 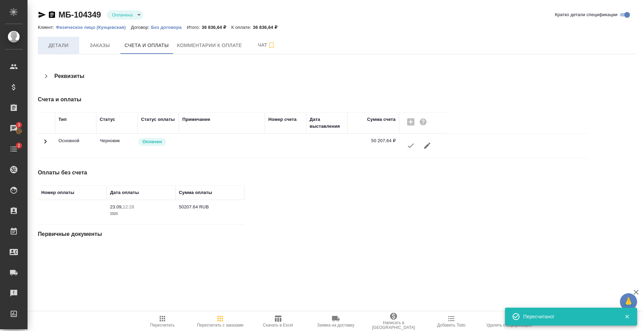 What do you see at coordinates (76, 146) in the screenshot?
I see `td: Основной` at bounding box center [76, 146].